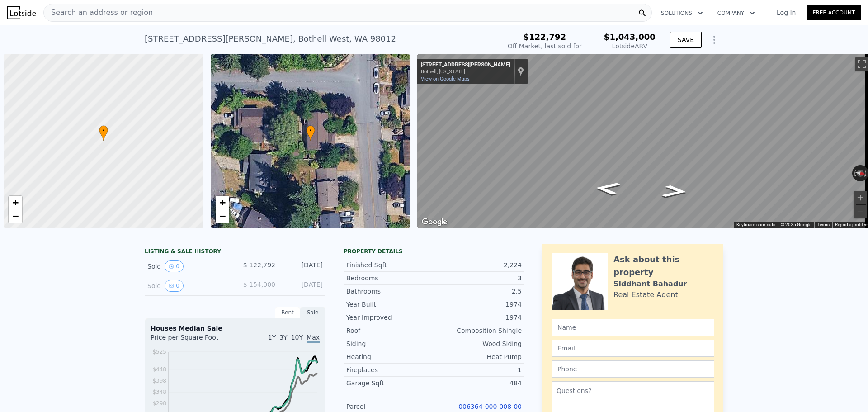 This screenshot has width=868, height=412. I want to click on div: Off Market, last sold for, so click(545, 46).